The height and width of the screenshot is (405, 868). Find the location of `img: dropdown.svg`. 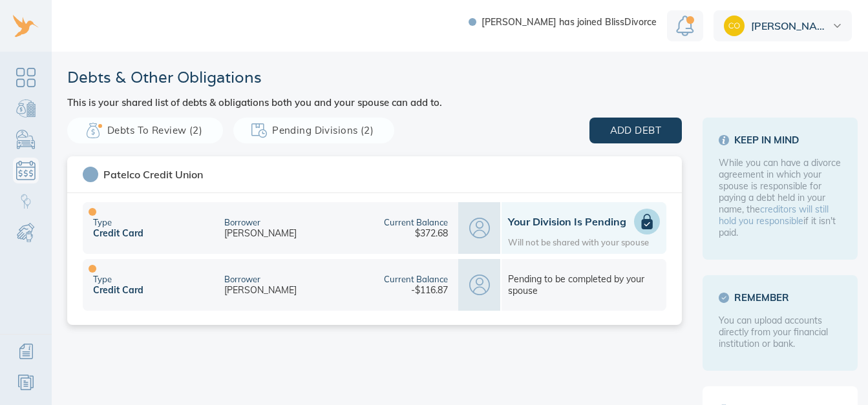

img: dropdown.svg is located at coordinates (837, 26).